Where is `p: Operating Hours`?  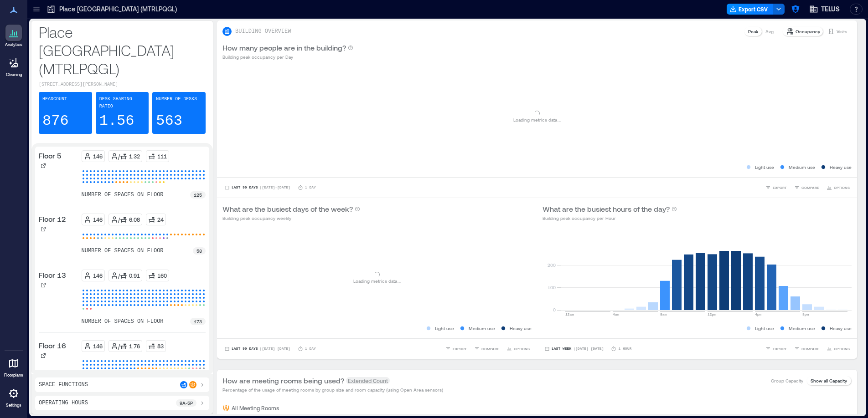
p: Operating Hours is located at coordinates (64, 403).